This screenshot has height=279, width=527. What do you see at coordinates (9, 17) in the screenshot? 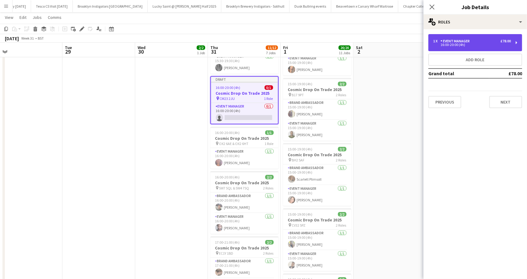
I see `a: View` at bounding box center [9, 17].